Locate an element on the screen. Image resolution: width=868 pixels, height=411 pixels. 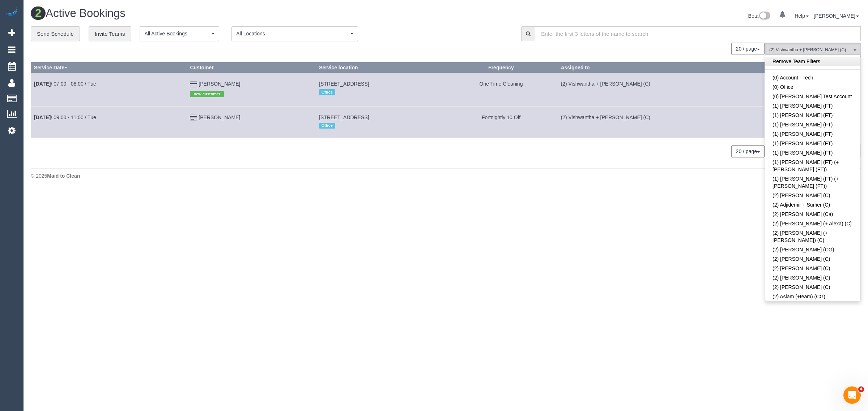
th: Frequency is located at coordinates (502, 67).